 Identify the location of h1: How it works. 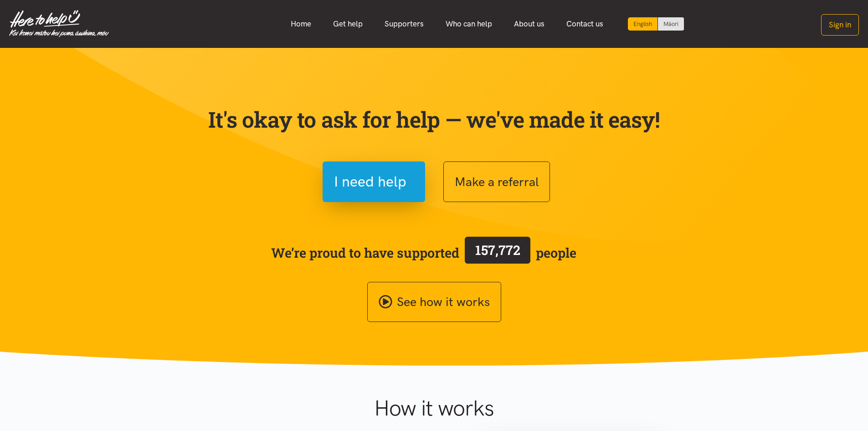
(434, 408).